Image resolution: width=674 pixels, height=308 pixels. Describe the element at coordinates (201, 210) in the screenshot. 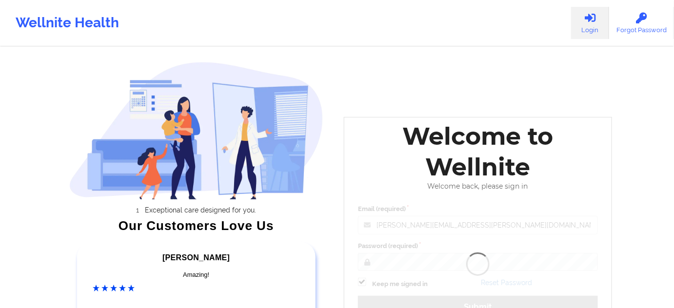

I see `li: Exceptional care designed for you.` at that location.